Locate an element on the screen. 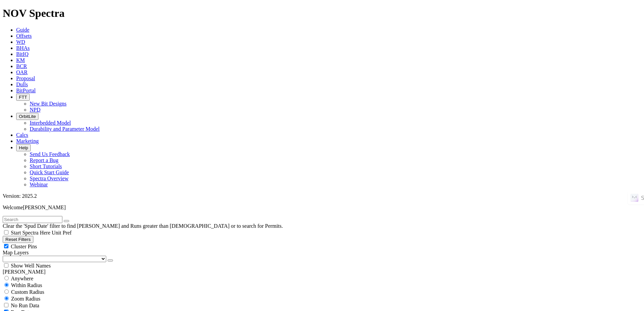 The height and width of the screenshot is (311, 644). span: Proposal is located at coordinates (25, 78).